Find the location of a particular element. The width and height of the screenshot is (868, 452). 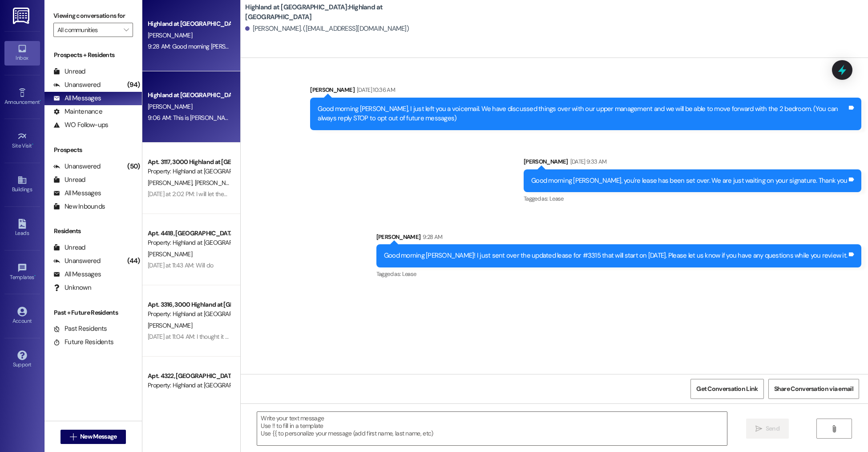

div: Prospects is located at coordinates (93, 150).